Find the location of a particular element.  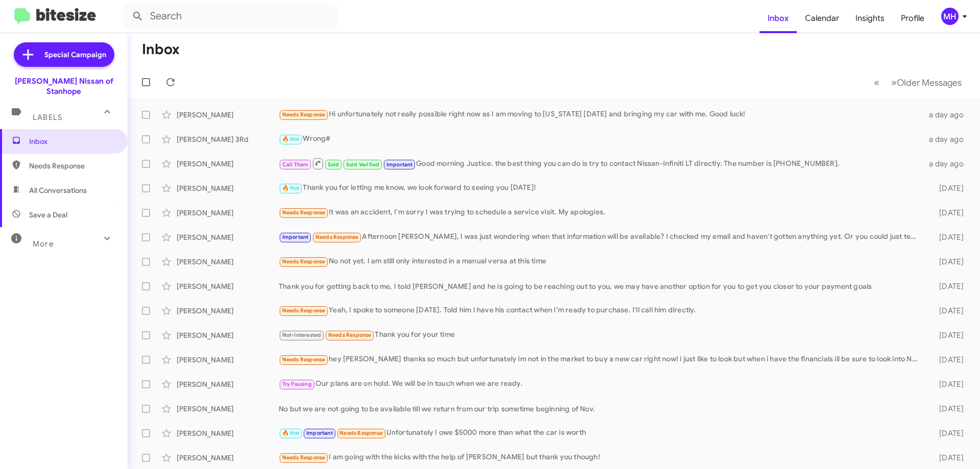

input: Search is located at coordinates (231, 16).